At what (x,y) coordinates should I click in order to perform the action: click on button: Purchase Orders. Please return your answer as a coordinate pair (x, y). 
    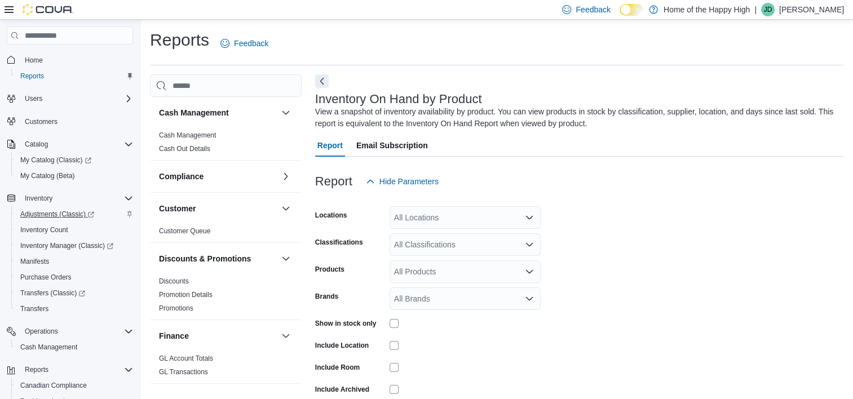
    Looking at the image, I should click on (74, 277).